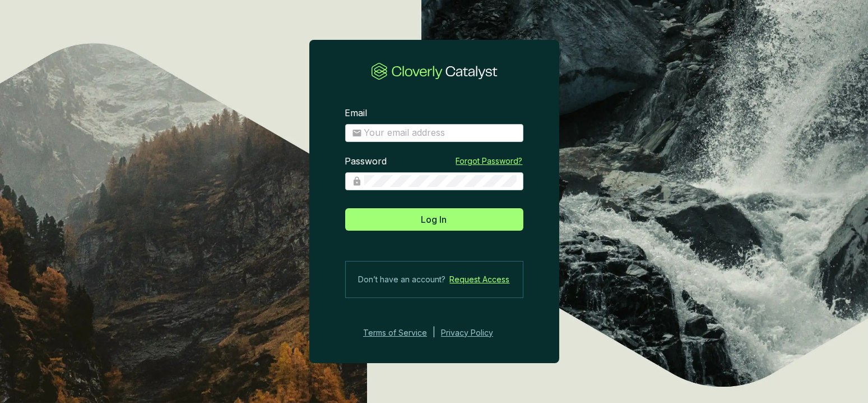 The width and height of the screenshot is (868, 403). I want to click on a: Privacy Policy, so click(475, 333).